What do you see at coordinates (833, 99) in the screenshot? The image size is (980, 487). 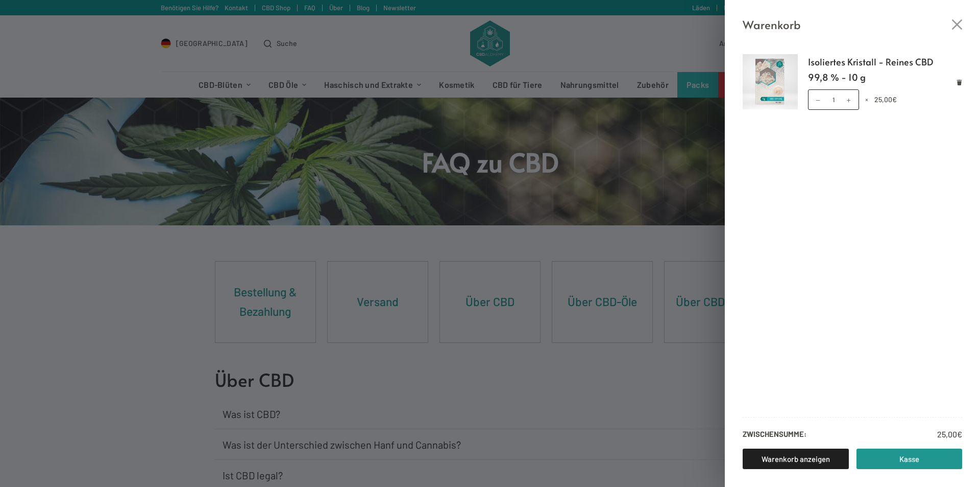 I see `input: Produktmenge` at bounding box center [833, 99].